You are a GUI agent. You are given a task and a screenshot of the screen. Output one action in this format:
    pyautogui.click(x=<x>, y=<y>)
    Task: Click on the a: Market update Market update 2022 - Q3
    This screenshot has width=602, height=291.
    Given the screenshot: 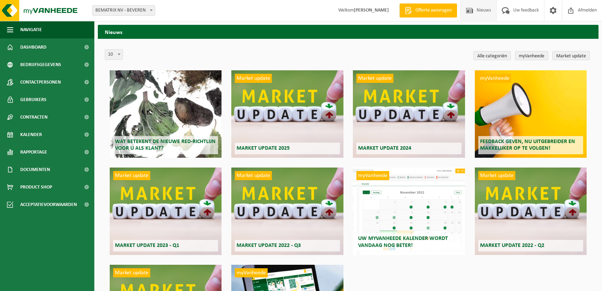 What is the action you would take?
    pyautogui.click(x=287, y=211)
    